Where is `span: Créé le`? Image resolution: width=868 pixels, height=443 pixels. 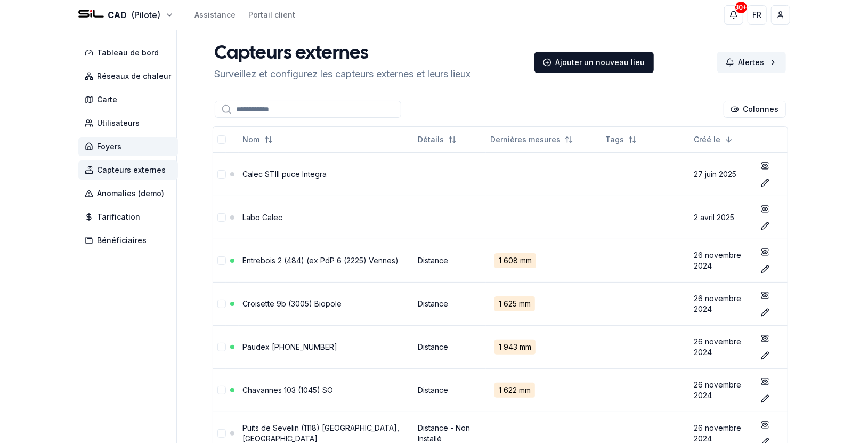 span: Créé le is located at coordinates (707, 140).